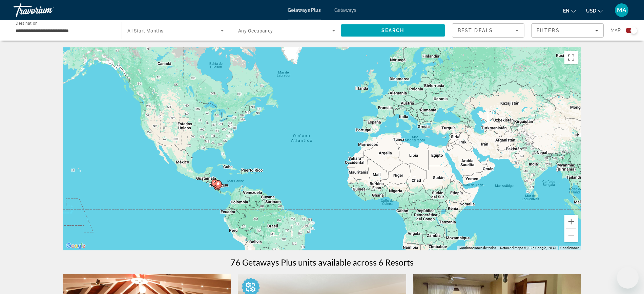 The image size is (644, 294). What do you see at coordinates (594, 11) in the screenshot?
I see `button: Change currency` at bounding box center [594, 11].